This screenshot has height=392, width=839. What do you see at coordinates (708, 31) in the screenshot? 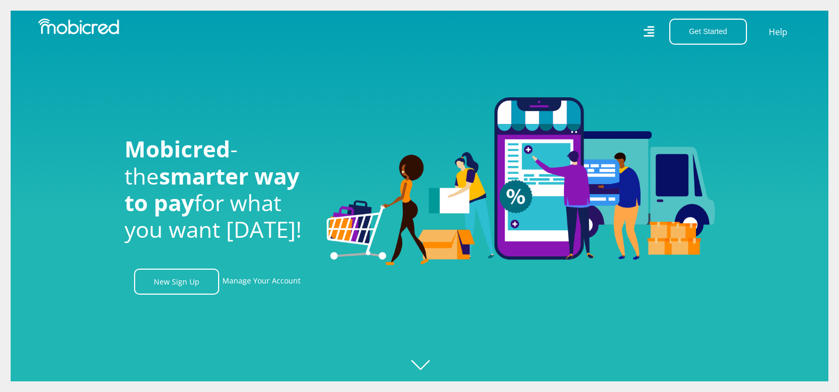
I see `button: Get Started` at bounding box center [708, 31].